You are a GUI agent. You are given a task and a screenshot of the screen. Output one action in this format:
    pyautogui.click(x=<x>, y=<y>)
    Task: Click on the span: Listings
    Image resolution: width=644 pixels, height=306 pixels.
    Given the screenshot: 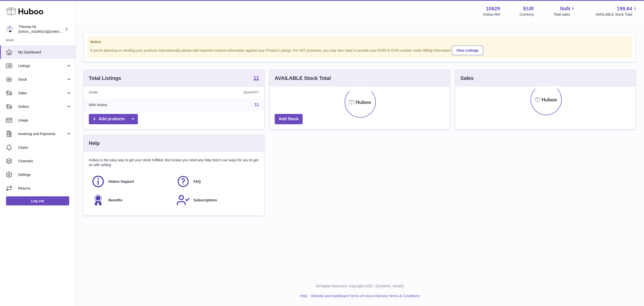 What is the action you would take?
    pyautogui.click(x=42, y=66)
    